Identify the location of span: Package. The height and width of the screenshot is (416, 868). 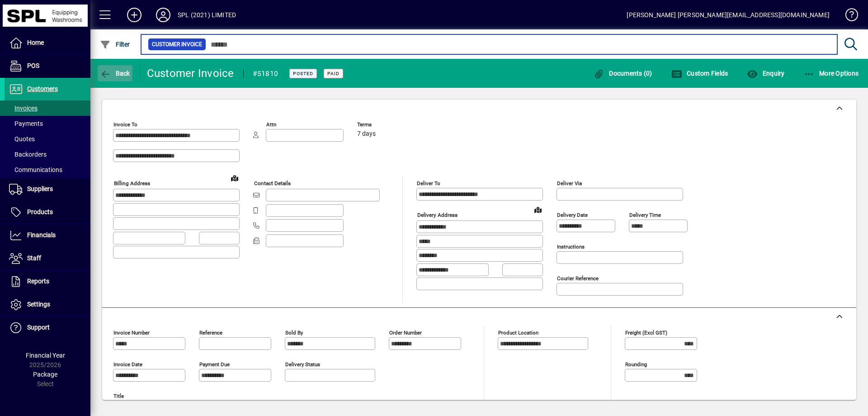
(45, 374).